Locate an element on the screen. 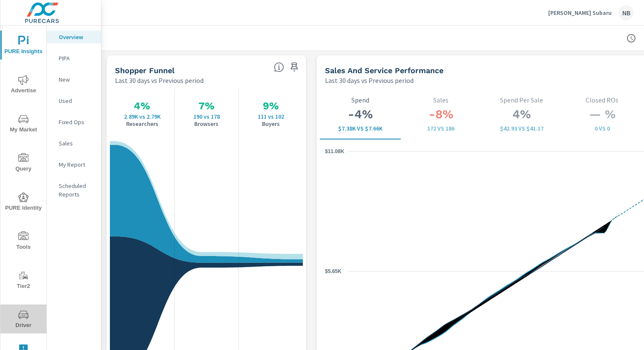 Image resolution: width=644 pixels, height=350 pixels. div: Sales is located at coordinates (74, 143).